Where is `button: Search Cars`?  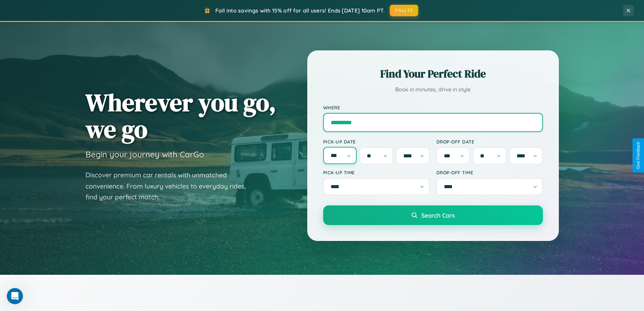
button: Search Cars is located at coordinates (433, 215).